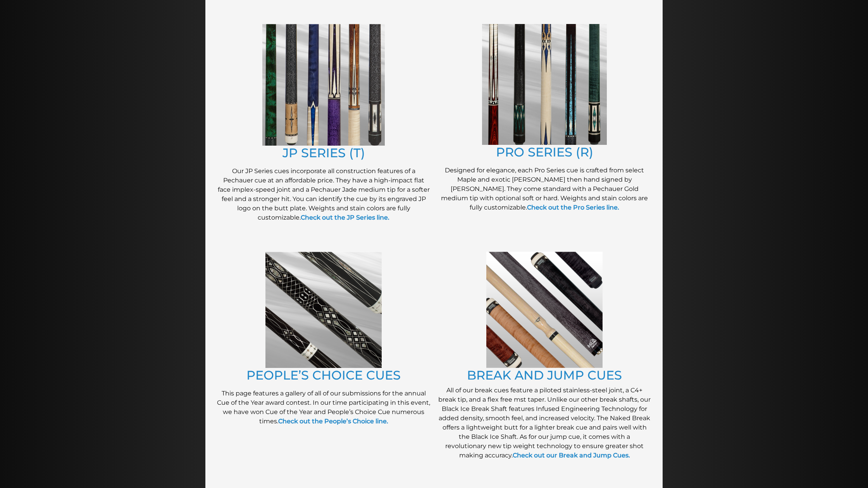  I want to click on strong: Check out the People’s Choice line., so click(333, 421).